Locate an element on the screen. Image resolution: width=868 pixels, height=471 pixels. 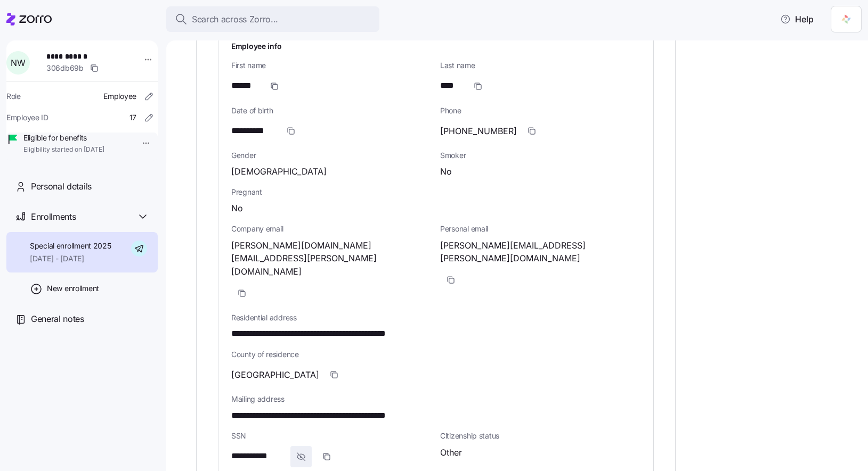
span: 306db69b is located at coordinates (65, 68).